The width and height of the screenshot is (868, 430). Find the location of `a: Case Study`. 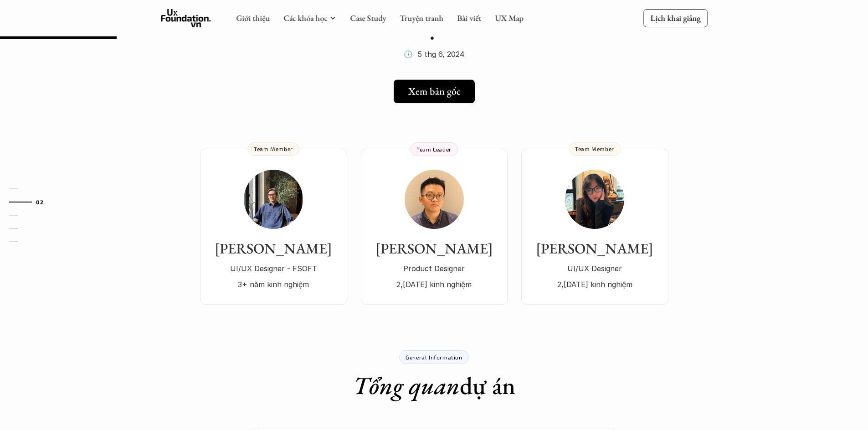

a: Case Study is located at coordinates (368, 18).